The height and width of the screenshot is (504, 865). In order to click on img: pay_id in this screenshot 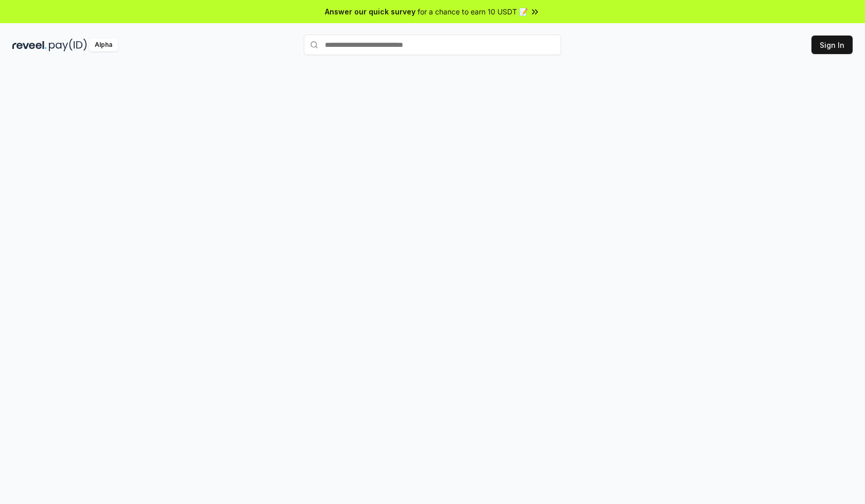, I will do `click(68, 45)`.